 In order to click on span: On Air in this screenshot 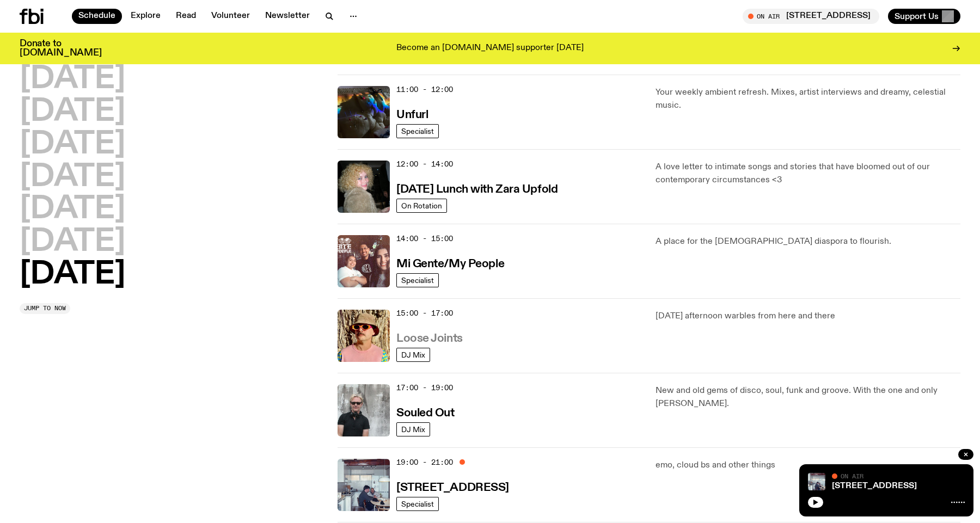, I will do `click(852, 476)`.